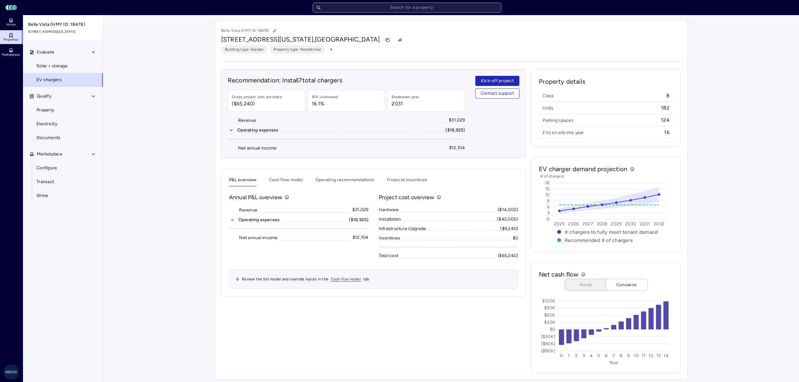 Image resolution: width=799 pixels, height=382 pixels. I want to click on text: 7, so click(614, 355).